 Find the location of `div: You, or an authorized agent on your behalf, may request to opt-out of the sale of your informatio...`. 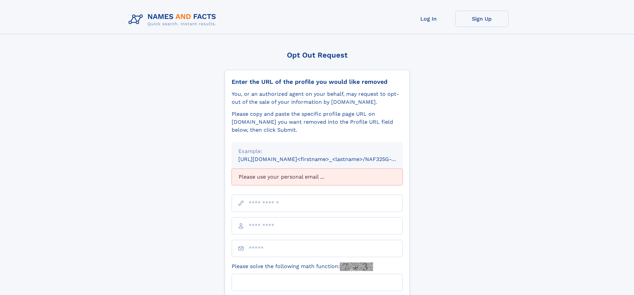

div: You, or an authorized agent on your behalf, may request to opt-out of the sale of your informatio... is located at coordinates (317, 98).